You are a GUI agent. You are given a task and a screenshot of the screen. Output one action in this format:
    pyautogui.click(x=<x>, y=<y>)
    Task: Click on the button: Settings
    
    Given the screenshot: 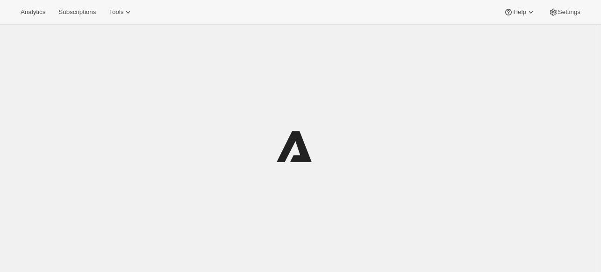 What is the action you would take?
    pyautogui.click(x=564, y=12)
    